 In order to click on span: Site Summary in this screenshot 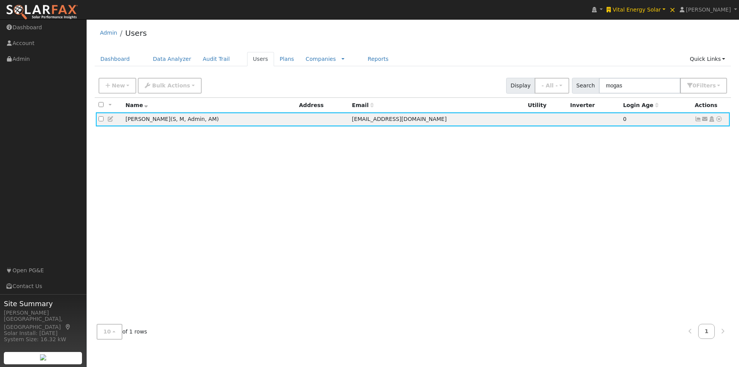, I will do `click(43, 303)`.